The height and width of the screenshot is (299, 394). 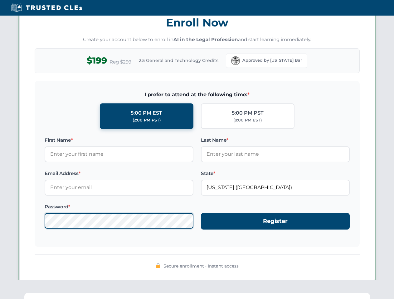 What do you see at coordinates (119, 207) in the screenshot?
I see `label: Password` at bounding box center [119, 207].